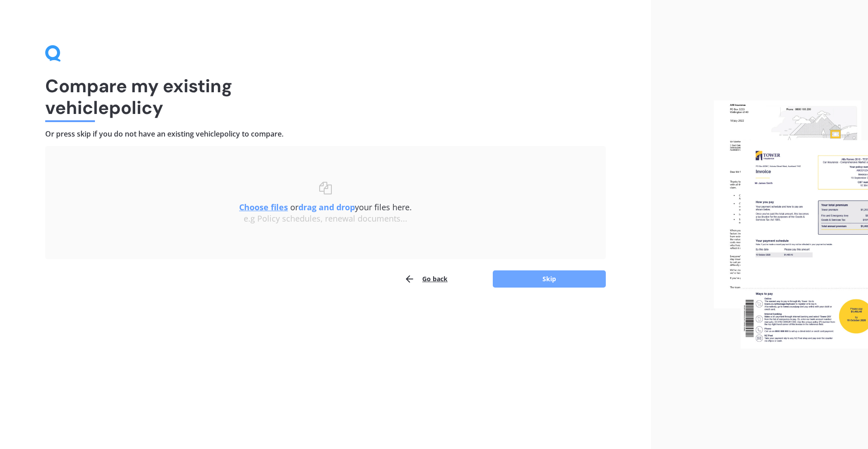 Image resolution: width=868 pixels, height=449 pixels. What do you see at coordinates (264, 207) in the screenshot?
I see `u: Choose files` at bounding box center [264, 207].